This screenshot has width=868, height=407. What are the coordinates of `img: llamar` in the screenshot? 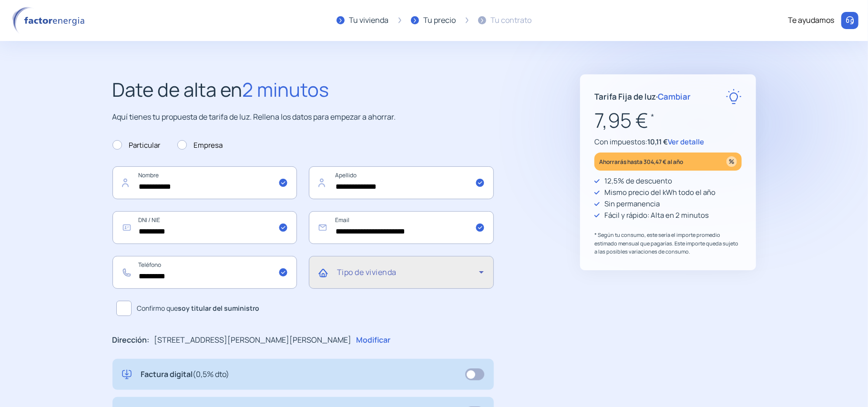 It's located at (850, 20).